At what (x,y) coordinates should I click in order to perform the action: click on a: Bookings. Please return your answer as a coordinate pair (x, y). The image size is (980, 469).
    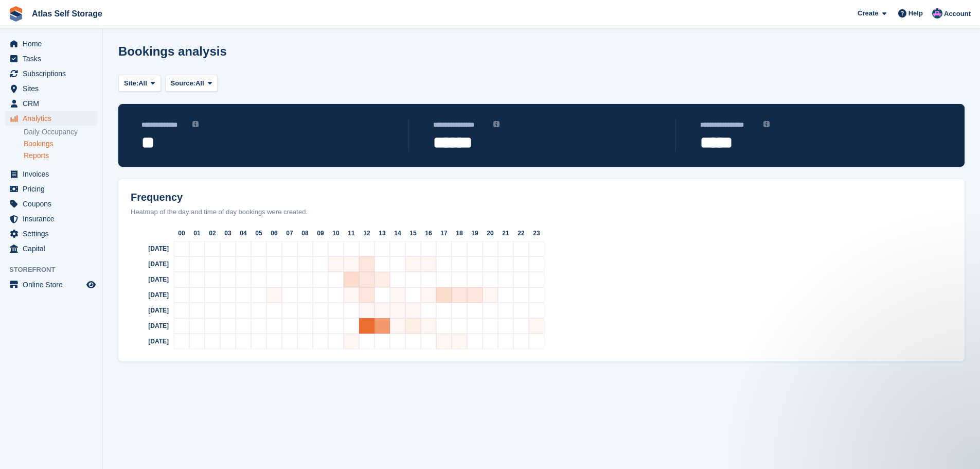
    Looking at the image, I should click on (60, 144).